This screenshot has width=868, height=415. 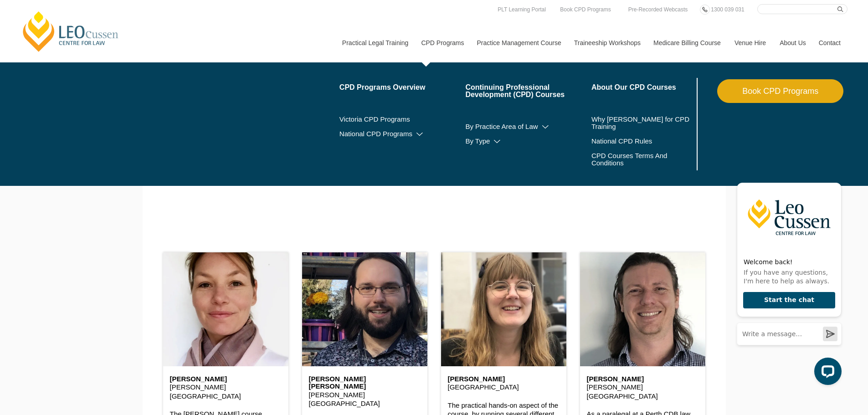 What do you see at coordinates (727, 10) in the screenshot?
I see `span: 1300 039 031` at bounding box center [727, 10].